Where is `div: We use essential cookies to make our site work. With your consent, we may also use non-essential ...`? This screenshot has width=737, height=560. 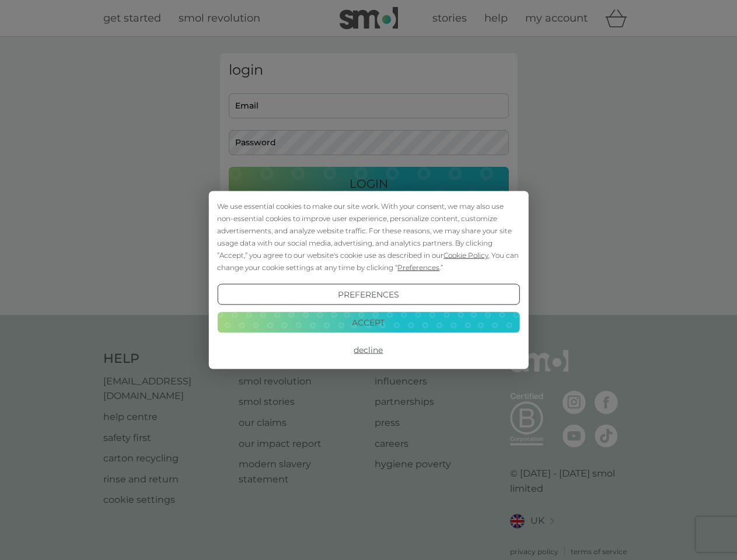 div: We use essential cookies to make our site work. With your consent, we may also use non-essential ... is located at coordinates (368, 237).